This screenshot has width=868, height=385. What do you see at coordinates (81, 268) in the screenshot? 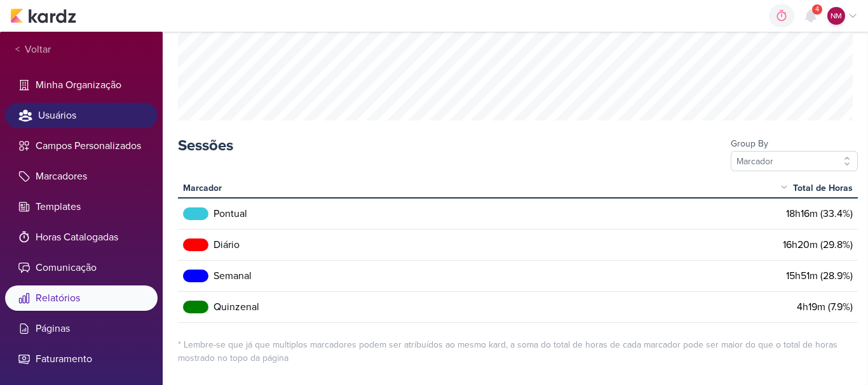
I see `li: Comunicação` at bounding box center [81, 268].